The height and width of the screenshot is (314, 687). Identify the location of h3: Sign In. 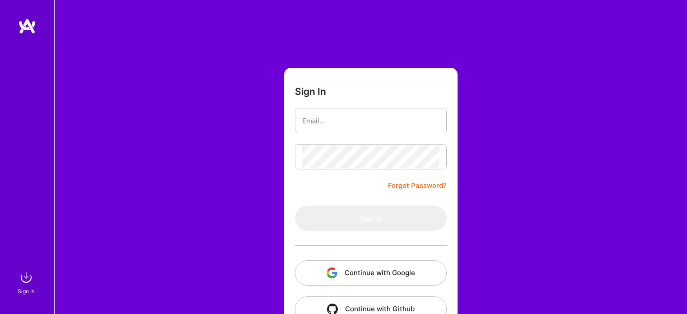
(310, 91).